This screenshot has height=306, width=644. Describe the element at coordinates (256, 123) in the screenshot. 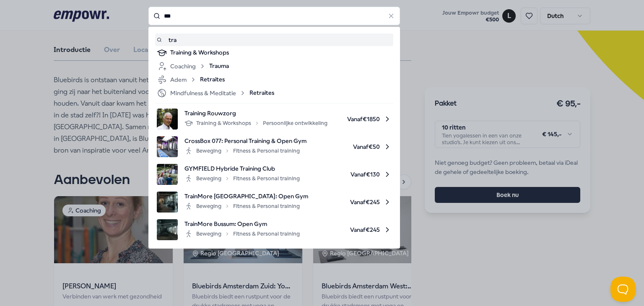

I see `div: Training & Workshops Persoonlijke ontwikkeling` at that location.